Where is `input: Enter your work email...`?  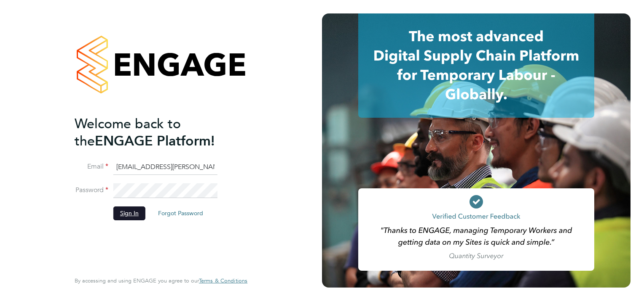 input: Enter your work email... is located at coordinates (165, 168).